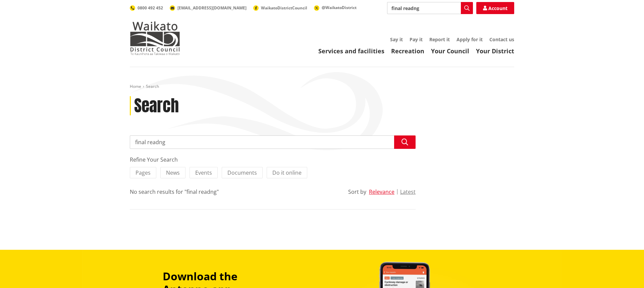 The height and width of the screenshot is (288, 644). I want to click on span: WaikatoDistrictCouncil, so click(284, 8).